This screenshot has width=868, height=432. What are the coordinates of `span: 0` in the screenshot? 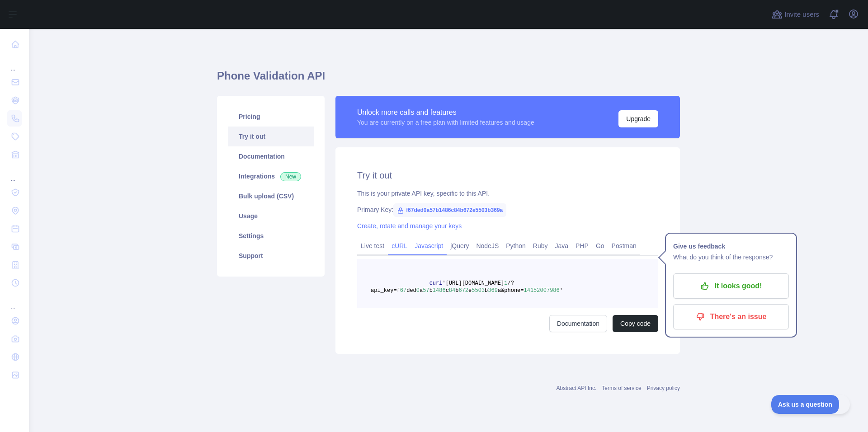 It's located at (418, 290).